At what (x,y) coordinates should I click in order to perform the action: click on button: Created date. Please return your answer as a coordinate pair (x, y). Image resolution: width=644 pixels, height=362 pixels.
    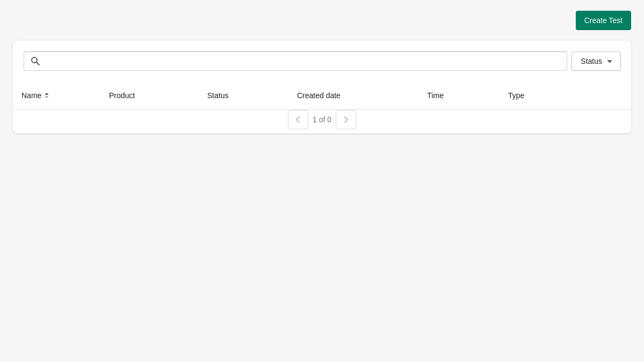
    Looking at the image, I should click on (324, 95).